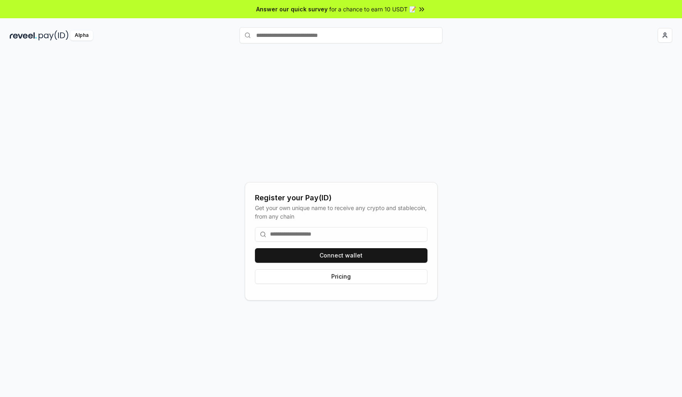 This screenshot has width=682, height=397. What do you see at coordinates (341, 277) in the screenshot?
I see `button: Pricing` at bounding box center [341, 277].